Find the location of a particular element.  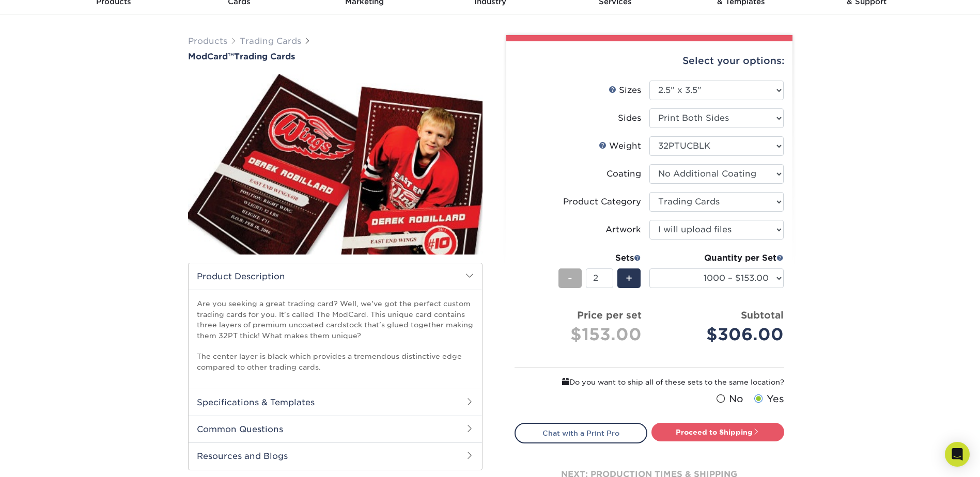

a: Products is located at coordinates (208, 41).